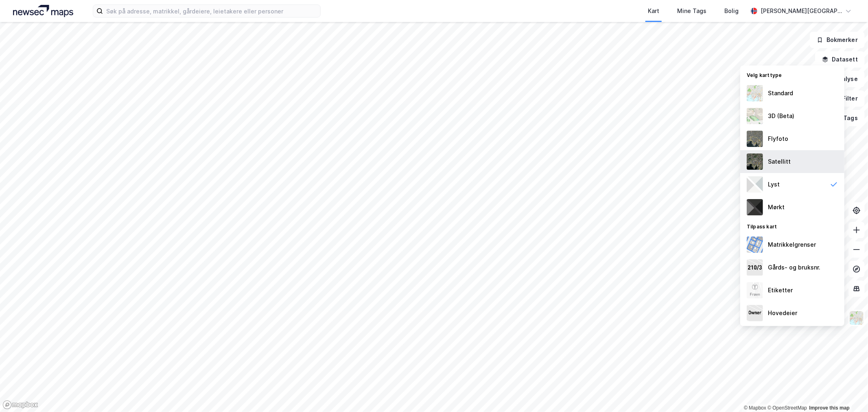  I want to click on a: Mapbox, so click(755, 407).